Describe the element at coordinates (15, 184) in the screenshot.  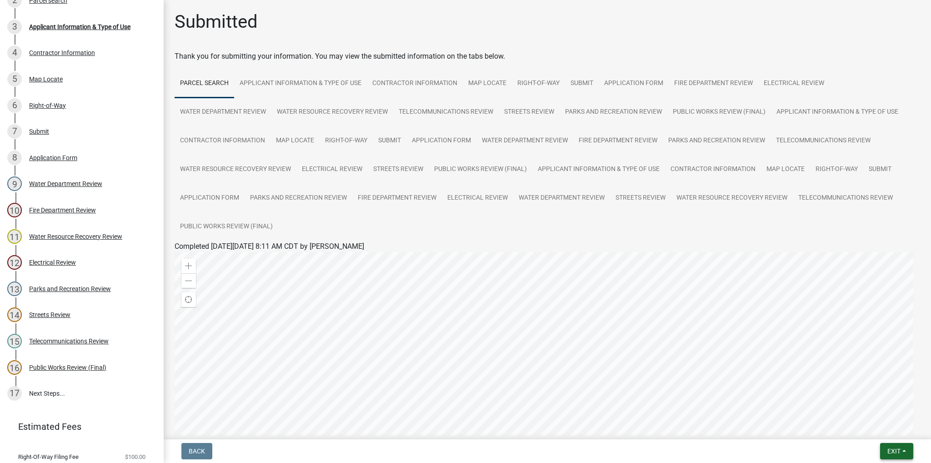
I see `div: 9` at that location.